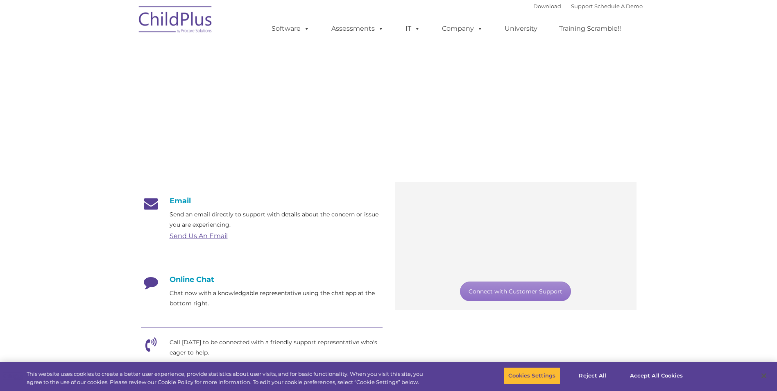 The image size is (777, 391). What do you see at coordinates (262, 279) in the screenshot?
I see `h4: Online Chat` at bounding box center [262, 279].